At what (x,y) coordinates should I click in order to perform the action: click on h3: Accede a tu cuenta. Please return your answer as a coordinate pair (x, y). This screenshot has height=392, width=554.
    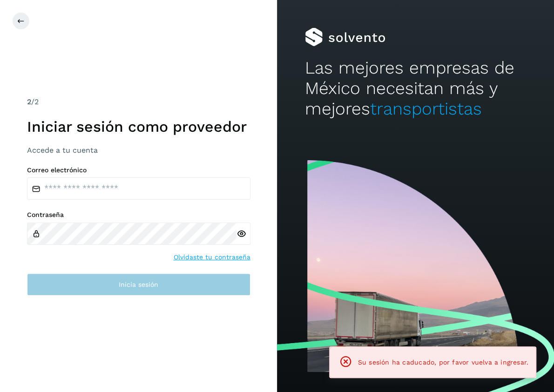
    Looking at the image, I should click on (139, 150).